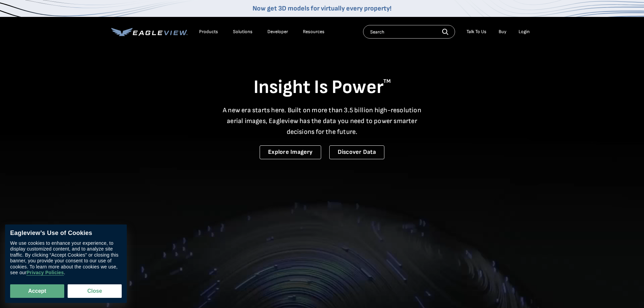 This screenshot has width=644, height=308. I want to click on button: Close, so click(94, 291).